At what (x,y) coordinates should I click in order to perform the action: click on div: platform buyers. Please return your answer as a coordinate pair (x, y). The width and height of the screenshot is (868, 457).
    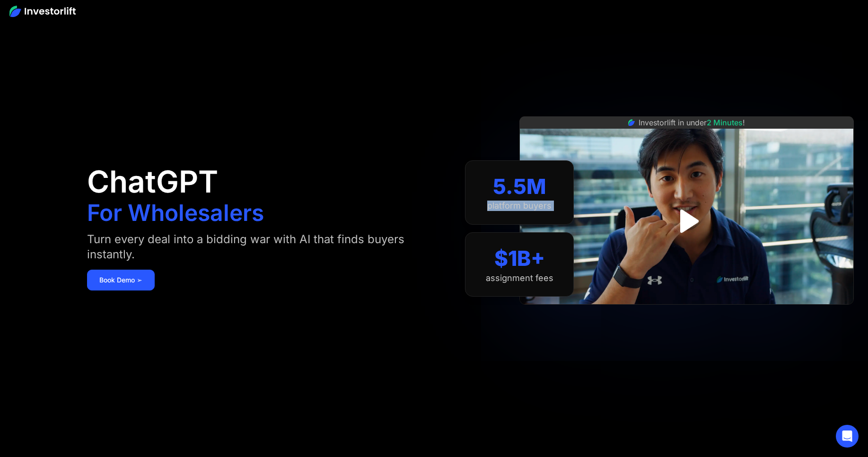
    Looking at the image, I should click on (520, 206).